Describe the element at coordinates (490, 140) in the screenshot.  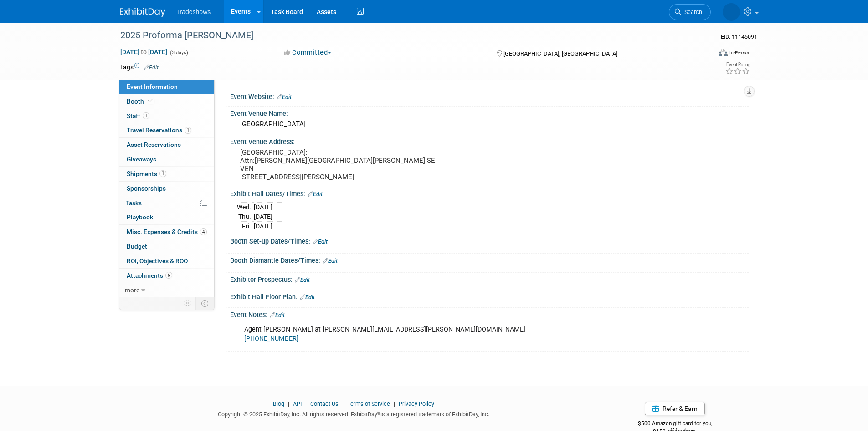
I see `div: Event Venue Address:` at that location.